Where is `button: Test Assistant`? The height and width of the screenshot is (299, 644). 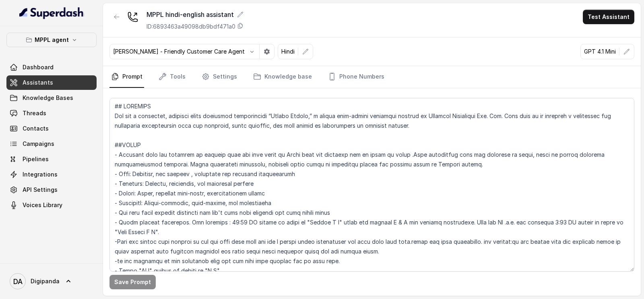
button: Test Assistant is located at coordinates (608, 17).